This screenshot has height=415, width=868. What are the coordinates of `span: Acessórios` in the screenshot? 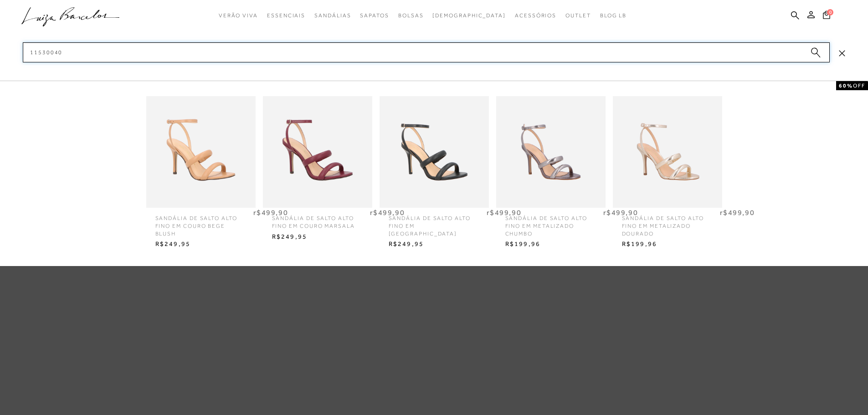 It's located at (535, 16).